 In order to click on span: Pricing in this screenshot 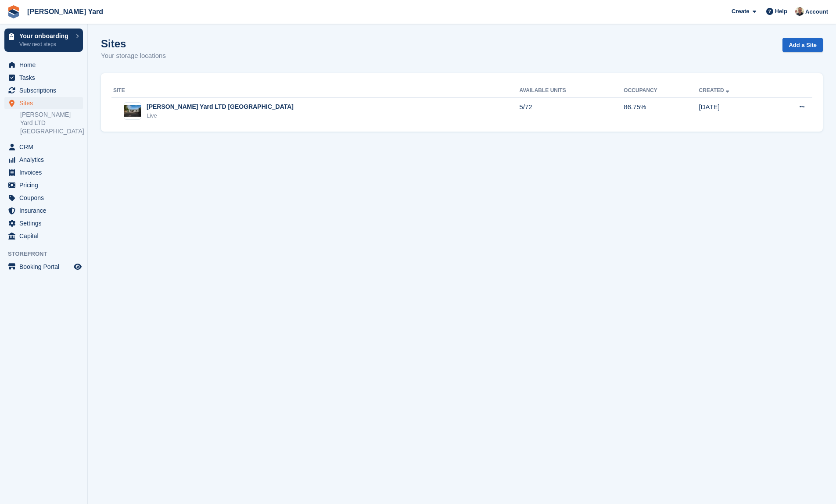, I will do `click(46, 185)`.